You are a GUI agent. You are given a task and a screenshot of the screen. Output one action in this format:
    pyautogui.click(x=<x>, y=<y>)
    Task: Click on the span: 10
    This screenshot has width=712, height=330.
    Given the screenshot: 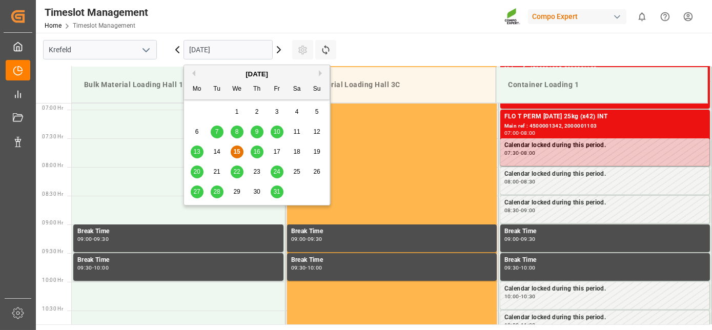 What is the action you would take?
    pyautogui.click(x=276, y=132)
    